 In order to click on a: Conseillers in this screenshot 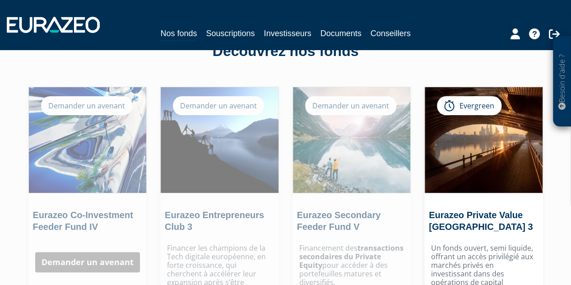, I will do `click(390, 33)`.